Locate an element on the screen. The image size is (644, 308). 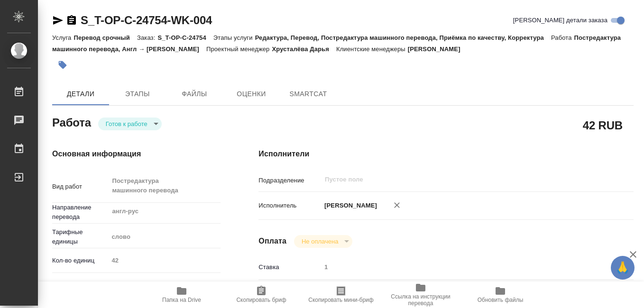
p: Этапы услуги is located at coordinates (235, 38).